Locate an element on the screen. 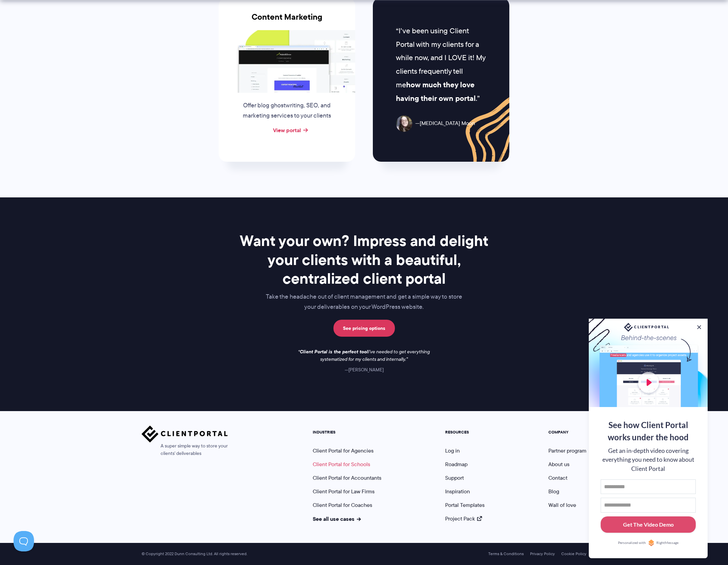  a: Log in is located at coordinates (453, 450).